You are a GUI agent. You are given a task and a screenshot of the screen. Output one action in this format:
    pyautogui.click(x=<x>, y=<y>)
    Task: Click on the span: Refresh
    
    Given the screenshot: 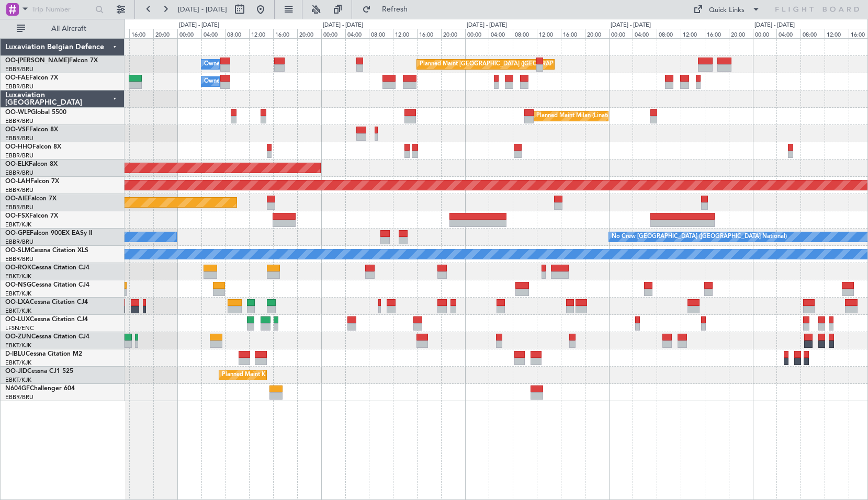 What is the action you would take?
    pyautogui.click(x=395, y=10)
    